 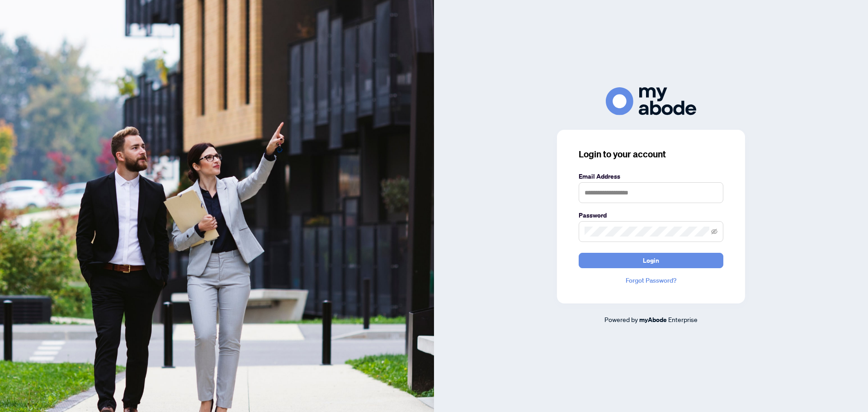 I want to click on label: Email Address, so click(x=652, y=176).